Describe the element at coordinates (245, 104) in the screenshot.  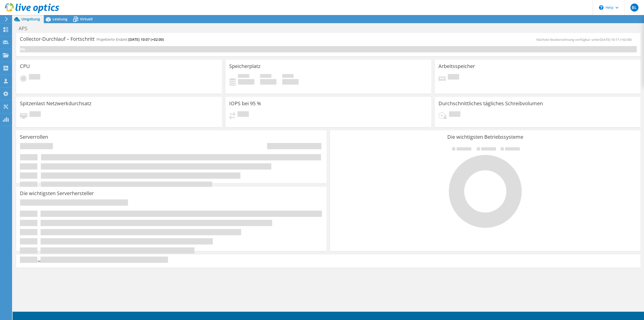
I see `h3: IOPS bei 95 %` at that location.